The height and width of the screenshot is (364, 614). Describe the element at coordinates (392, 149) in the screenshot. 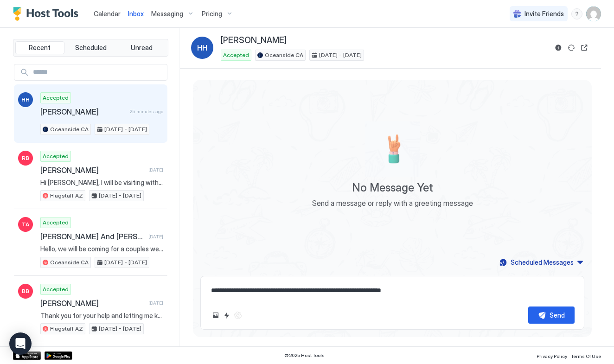

I see `div: Empty image` at that location.